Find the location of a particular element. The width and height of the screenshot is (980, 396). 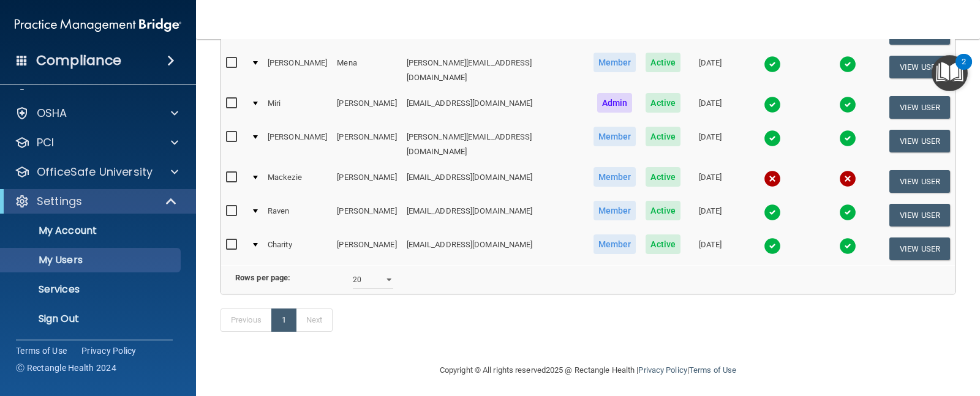

a: OSHA is located at coordinates (96, 113).